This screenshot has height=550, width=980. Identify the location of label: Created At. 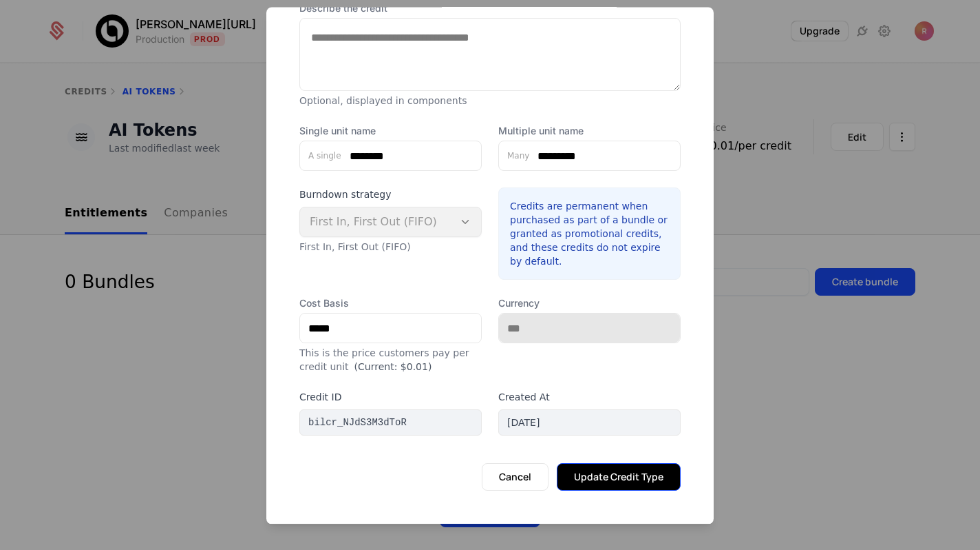
(590, 397).